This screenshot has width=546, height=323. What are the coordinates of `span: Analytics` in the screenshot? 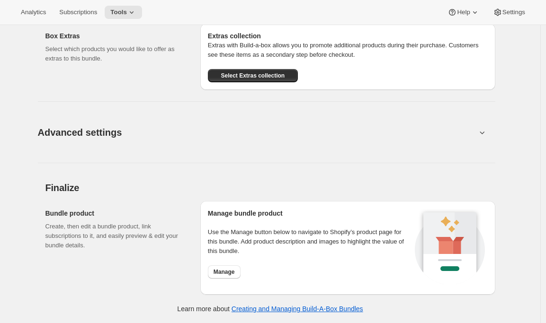 It's located at (33, 12).